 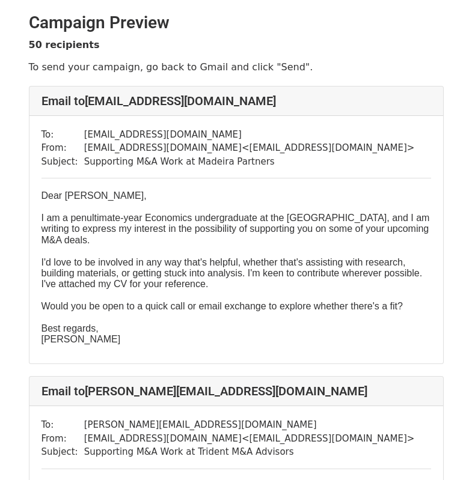 I want to click on td: Supporting M&A Work at Trident M&A Advisors, so click(x=249, y=452).